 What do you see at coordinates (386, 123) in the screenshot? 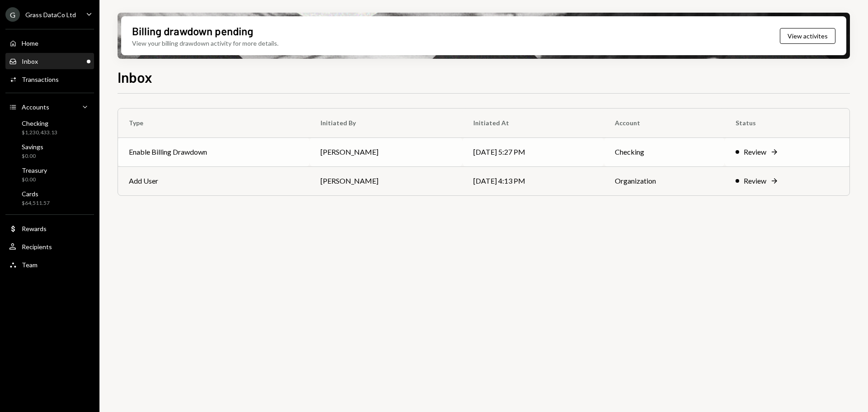
I see `th: Initiated By` at bounding box center [386, 123].